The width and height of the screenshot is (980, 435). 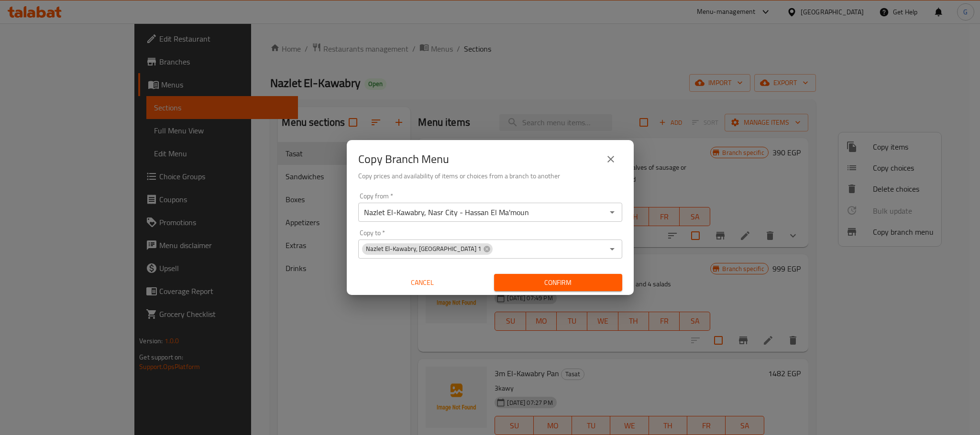 What do you see at coordinates (611, 159) in the screenshot?
I see `button: close` at bounding box center [611, 159].